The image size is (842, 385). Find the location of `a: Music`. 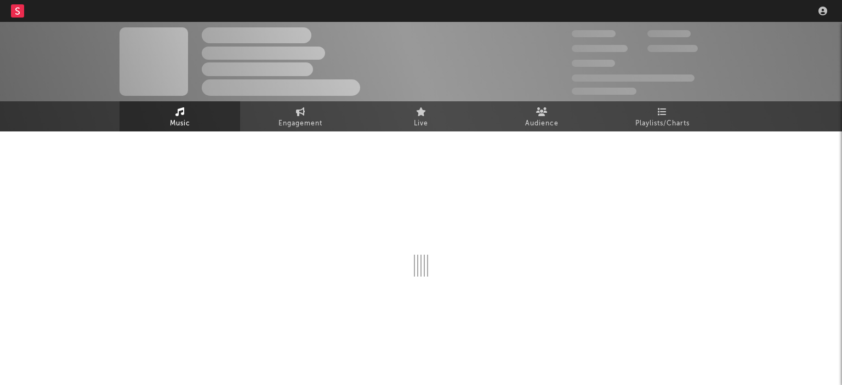

a: Music is located at coordinates (180, 116).